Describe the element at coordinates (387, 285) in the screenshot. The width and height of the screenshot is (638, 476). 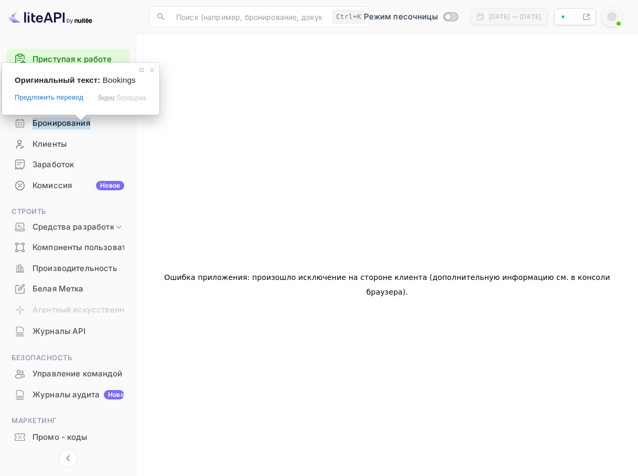
I see `ya-tr-span: Ошибка приложения: произошло исключение на стороне клиента (дополнительную информацию см. в консо...` at that location.